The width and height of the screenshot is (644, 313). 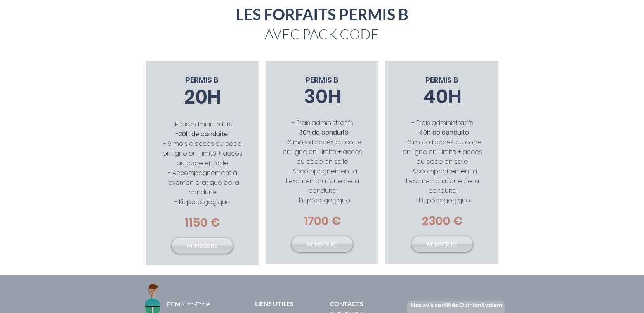 I want to click on span: 20H, so click(x=202, y=97).